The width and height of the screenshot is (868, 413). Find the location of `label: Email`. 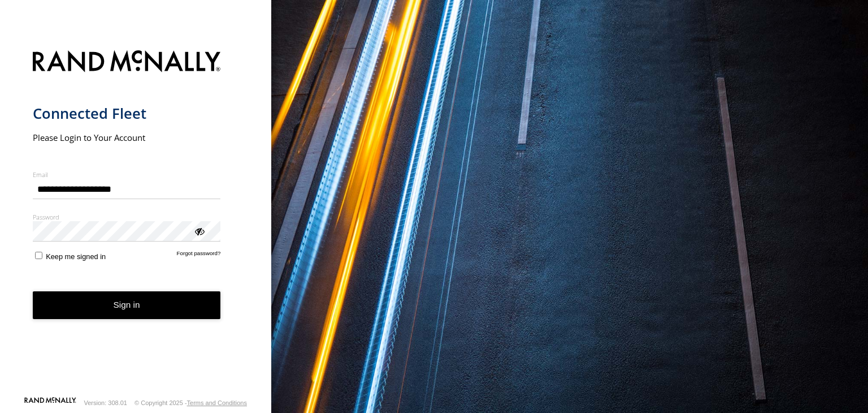

label: Email is located at coordinates (127, 174).